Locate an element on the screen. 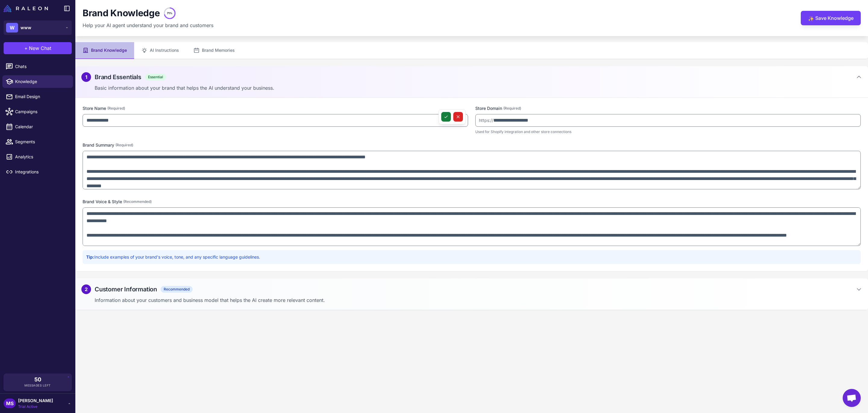 This screenshot has width=868, height=413. span: Messages Left is located at coordinates (38, 385).